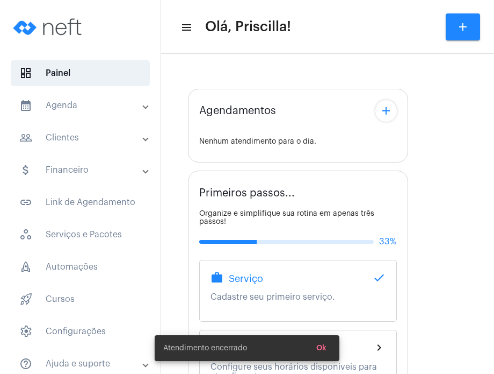 The width and height of the screenshot is (494, 374). Describe the element at coordinates (81, 170) in the screenshot. I see `mat-panel-title: Financeiro` at that location.